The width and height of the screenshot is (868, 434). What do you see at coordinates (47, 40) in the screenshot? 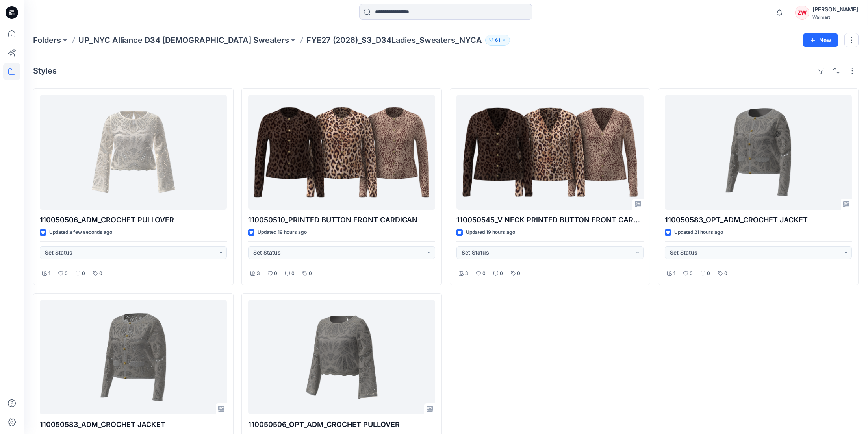
I see `a: Folders` at bounding box center [47, 40].